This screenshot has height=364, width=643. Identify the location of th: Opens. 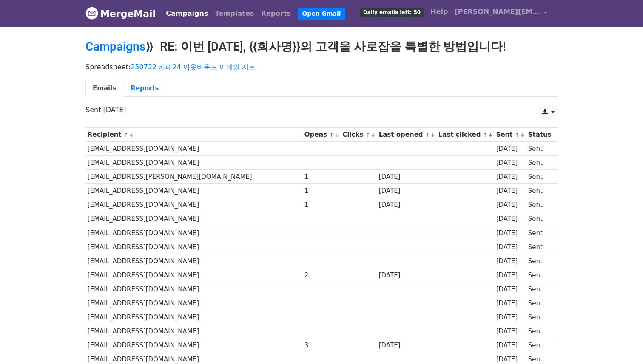
(321, 135).